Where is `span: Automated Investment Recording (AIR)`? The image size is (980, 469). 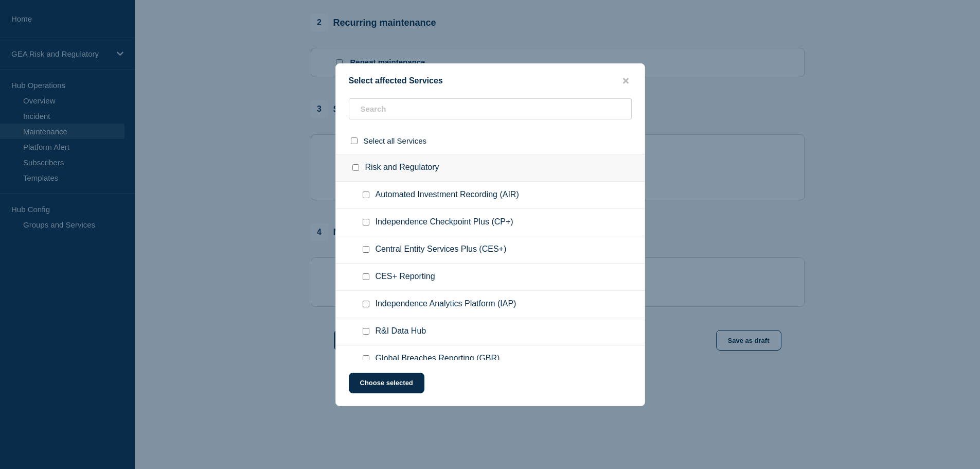
span: Automated Investment Recording (AIR) is located at coordinates (448, 195).